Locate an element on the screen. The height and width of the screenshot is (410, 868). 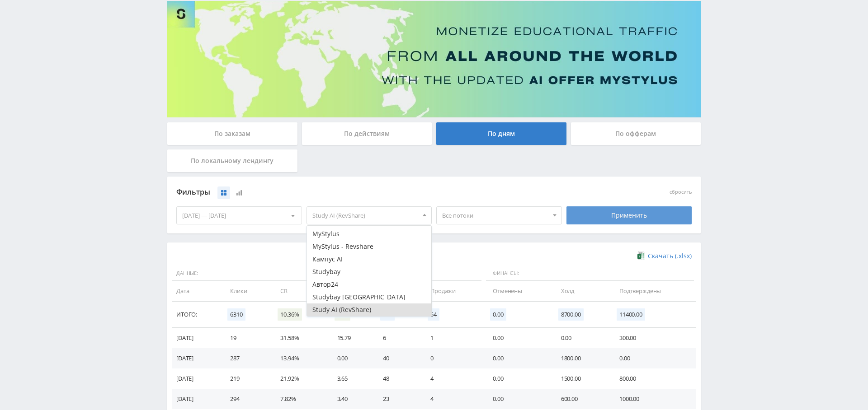
button: Кампус AI is located at coordinates (369, 259).